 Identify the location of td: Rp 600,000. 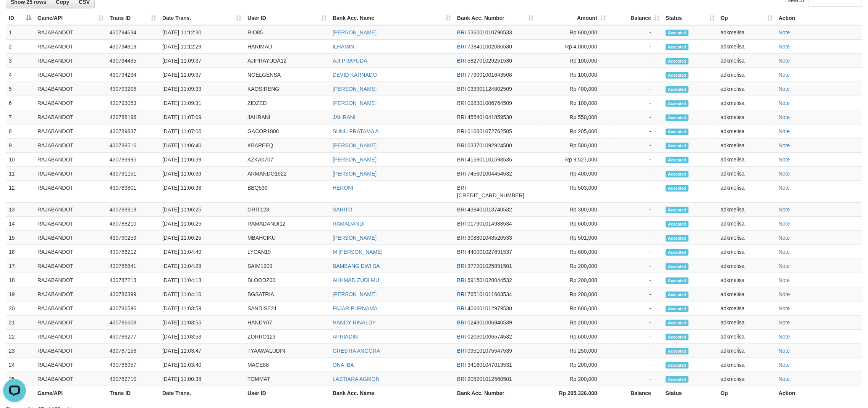
(573, 252).